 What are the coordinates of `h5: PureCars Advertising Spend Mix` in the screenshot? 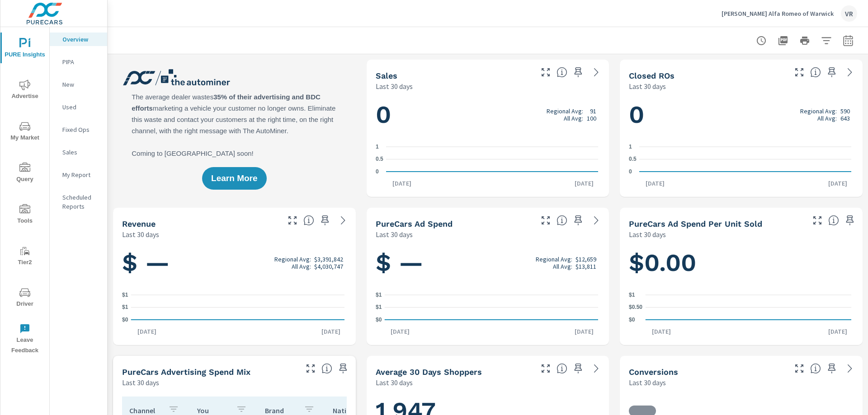 It's located at (186, 372).